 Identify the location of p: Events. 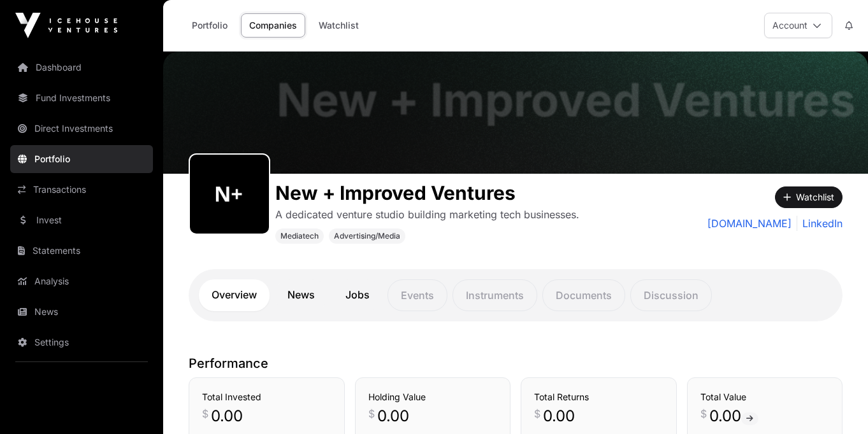
(418, 295).